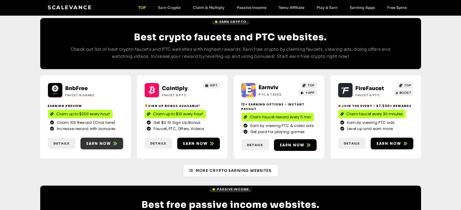 This screenshot has width=461, height=210. What do you see at coordinates (175, 114) in the screenshot?
I see `a: Claim up to $10 every hour!` at bounding box center [175, 114].